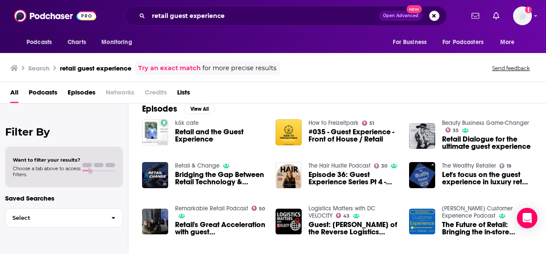 This screenshot has width=546, height=254. I want to click on div: Open Intercom Messenger, so click(527, 218).